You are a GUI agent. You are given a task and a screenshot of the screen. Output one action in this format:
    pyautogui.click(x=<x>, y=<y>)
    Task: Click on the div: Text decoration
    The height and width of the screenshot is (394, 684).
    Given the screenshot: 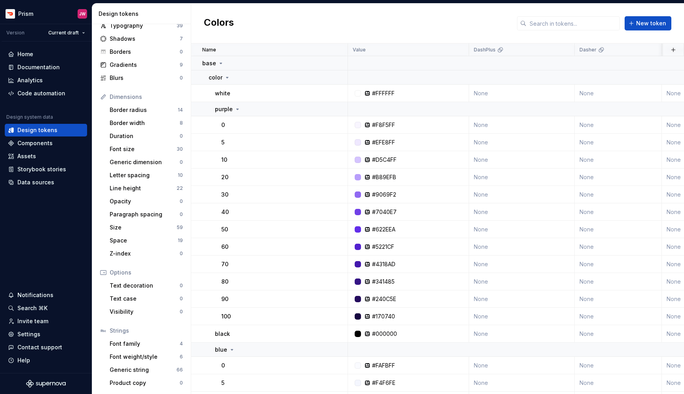 What is the action you would take?
    pyautogui.click(x=145, y=286)
    